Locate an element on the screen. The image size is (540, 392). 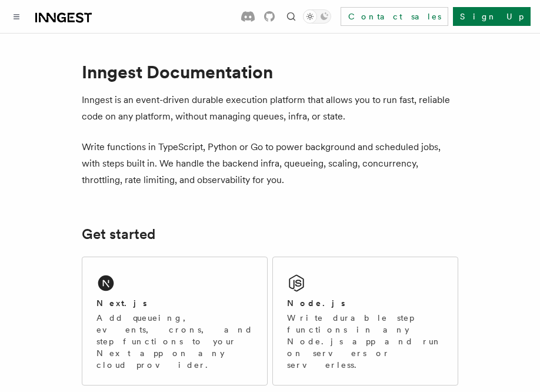
a: Contact sales is located at coordinates (394, 17).